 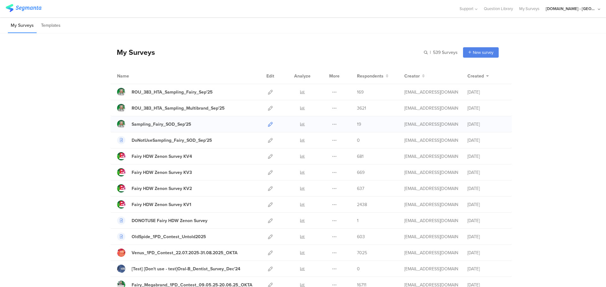 I want to click on div: Analyze, so click(x=302, y=76).